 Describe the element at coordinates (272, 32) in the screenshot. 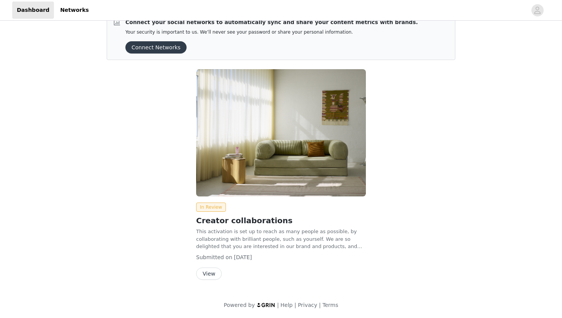

I see `p: Your security is important to us. We’ll never see your password or share your personal information.` at that location.